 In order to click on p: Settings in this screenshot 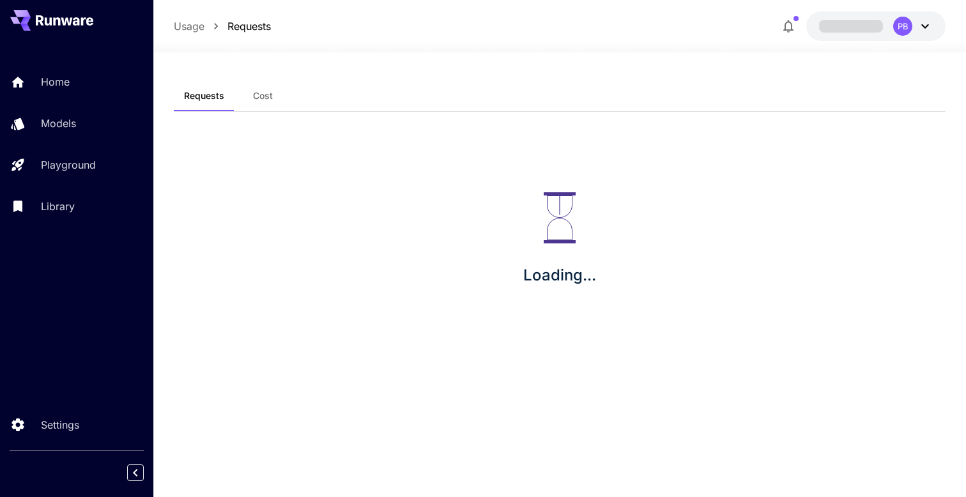, I will do `click(60, 425)`.